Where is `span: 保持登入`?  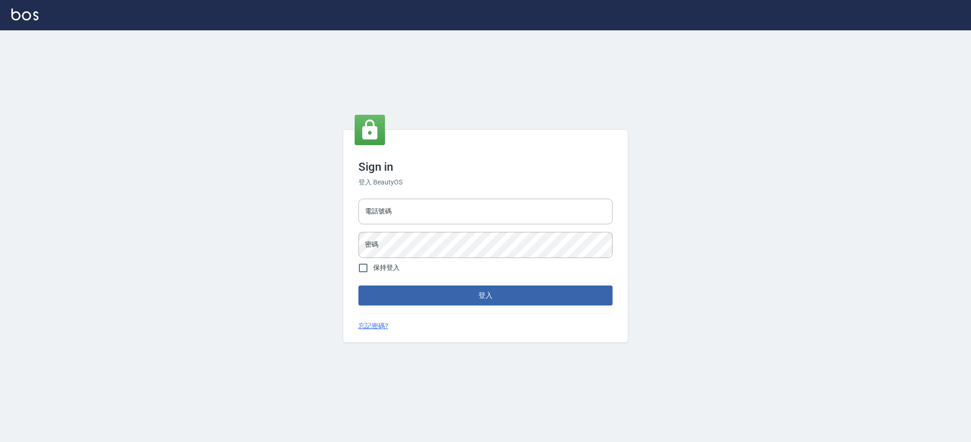 span: 保持登入 is located at coordinates (386, 267).